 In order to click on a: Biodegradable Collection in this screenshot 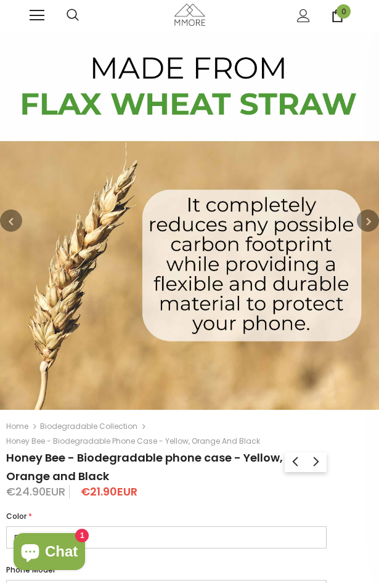, I will do `click(89, 426)`.